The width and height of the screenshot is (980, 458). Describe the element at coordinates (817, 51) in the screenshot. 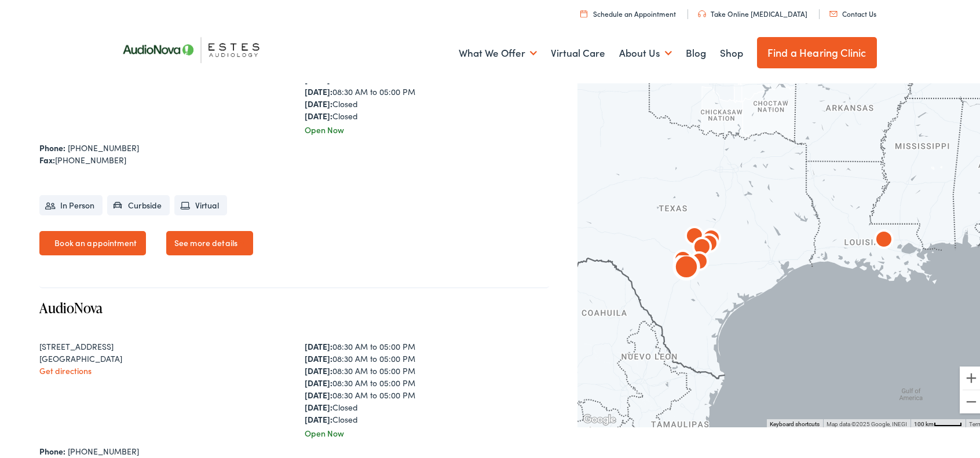

I see `a: Find a Hearing Clinic` at that location.